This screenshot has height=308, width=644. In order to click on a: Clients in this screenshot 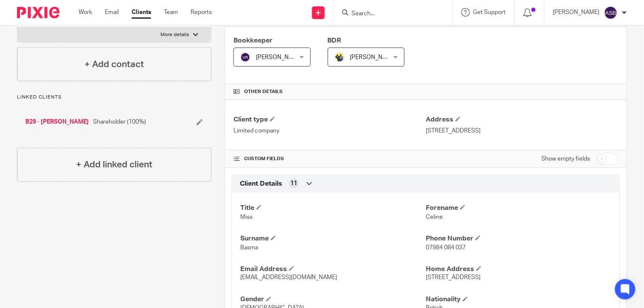, I will do `click(142, 12)`.